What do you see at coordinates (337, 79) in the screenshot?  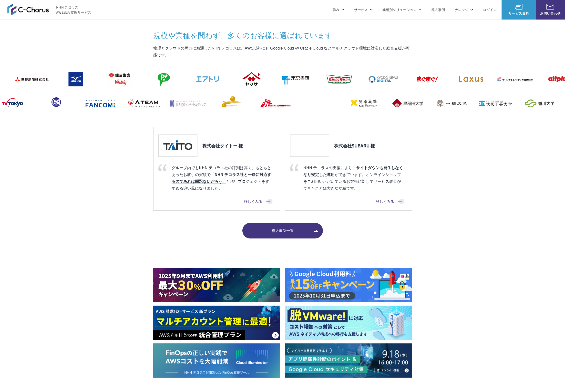 I see `img: クリスピー・クリーム・ドーナツ` at bounding box center [337, 79].